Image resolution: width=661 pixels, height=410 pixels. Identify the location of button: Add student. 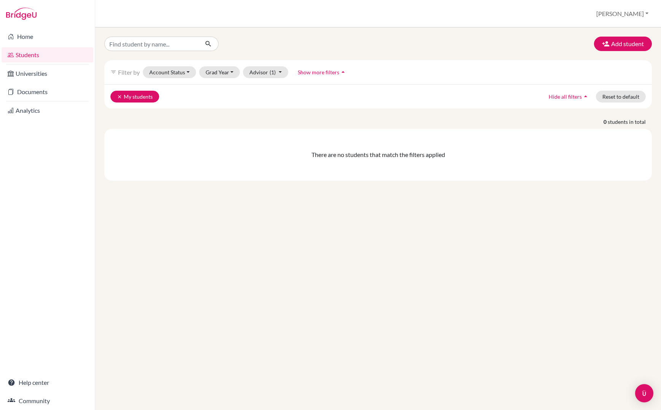
(623, 44).